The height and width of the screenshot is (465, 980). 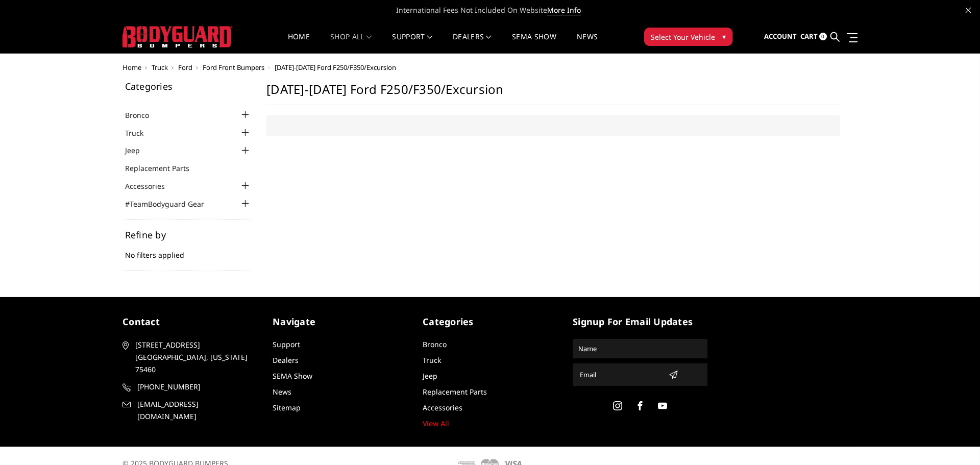 What do you see at coordinates (340, 321) in the screenshot?
I see `h5: Navigate` at bounding box center [340, 321].